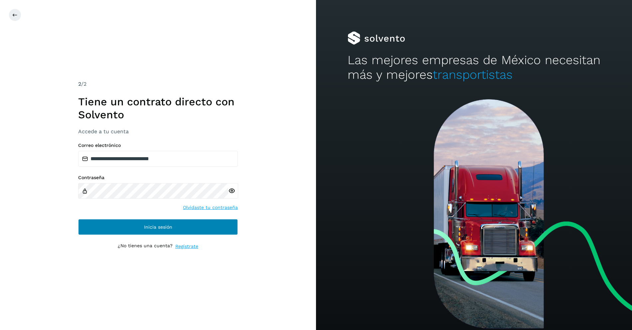  Describe the element at coordinates (473, 75) in the screenshot. I see `span: transportistas` at that location.